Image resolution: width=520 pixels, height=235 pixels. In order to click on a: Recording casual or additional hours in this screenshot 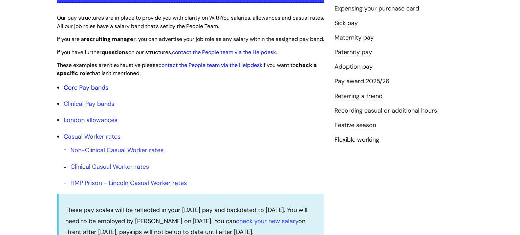, I will do `click(386, 111)`.